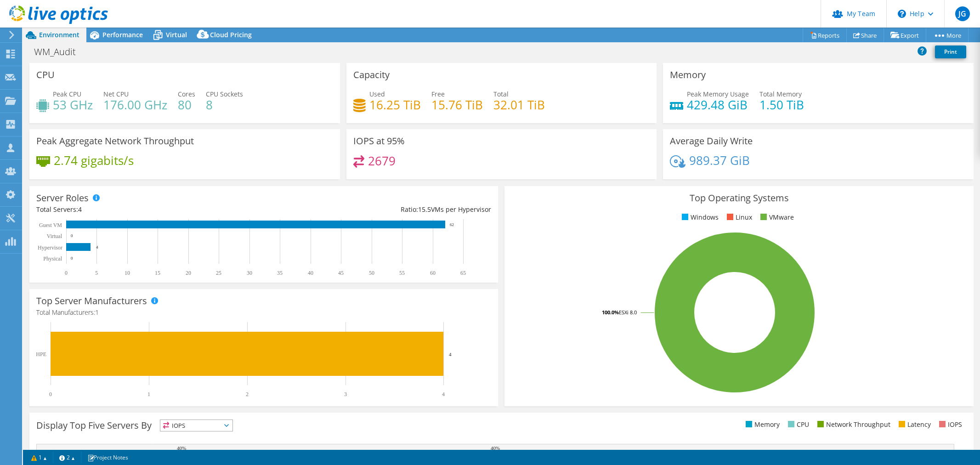 Image resolution: width=980 pixels, height=465 pixels. I want to click on text: 5, so click(97, 273).